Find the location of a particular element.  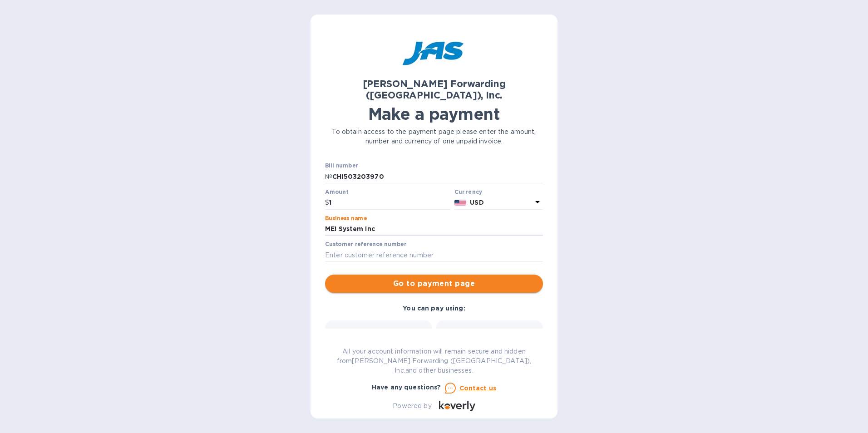

b: Have any questions? is located at coordinates (406, 388).